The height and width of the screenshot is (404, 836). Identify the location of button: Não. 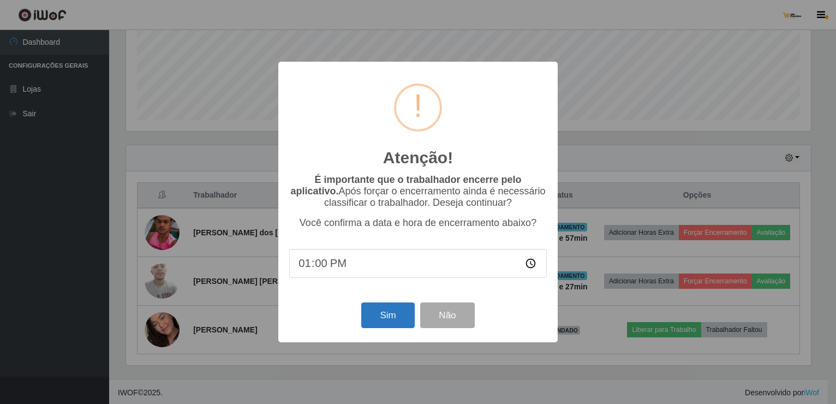
(447, 315).